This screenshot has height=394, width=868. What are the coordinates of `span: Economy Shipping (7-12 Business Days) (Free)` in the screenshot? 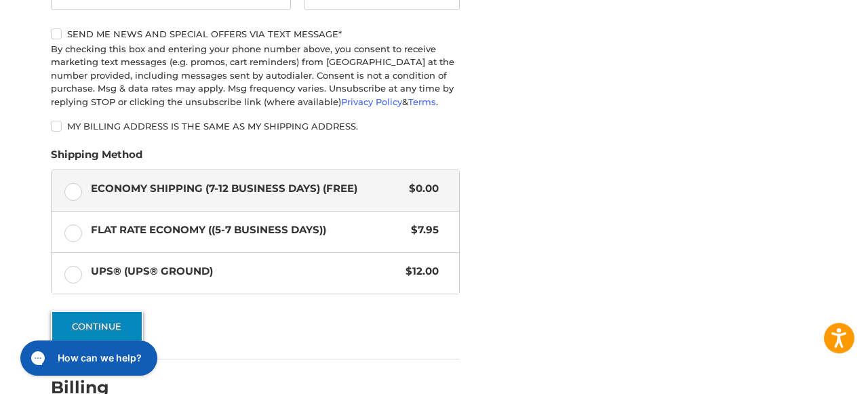 It's located at (247, 189).